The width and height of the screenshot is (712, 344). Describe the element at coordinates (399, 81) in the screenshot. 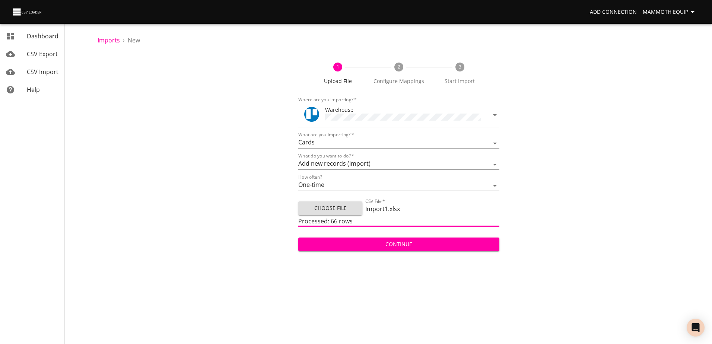

I see `span: Configure Mappings` at that location.